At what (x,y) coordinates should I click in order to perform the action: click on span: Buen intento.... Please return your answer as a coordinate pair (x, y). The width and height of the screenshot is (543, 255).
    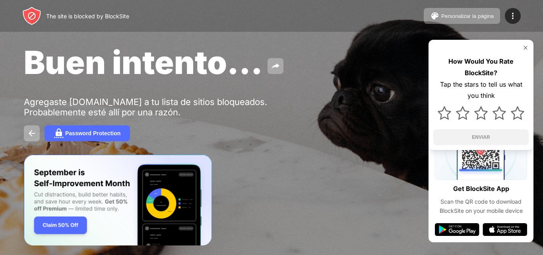
    Looking at the image, I should click on (143, 62).